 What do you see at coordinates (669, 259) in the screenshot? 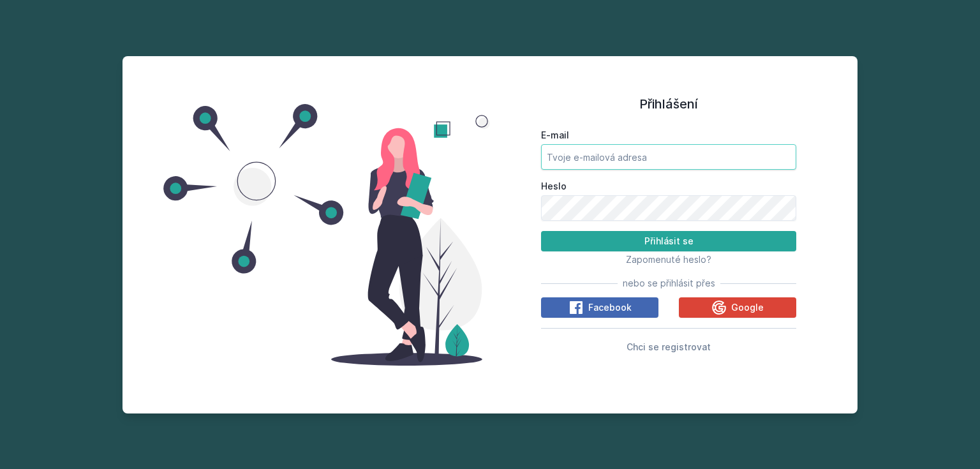
I see `span: Zapomenuté heslo?` at bounding box center [669, 259].